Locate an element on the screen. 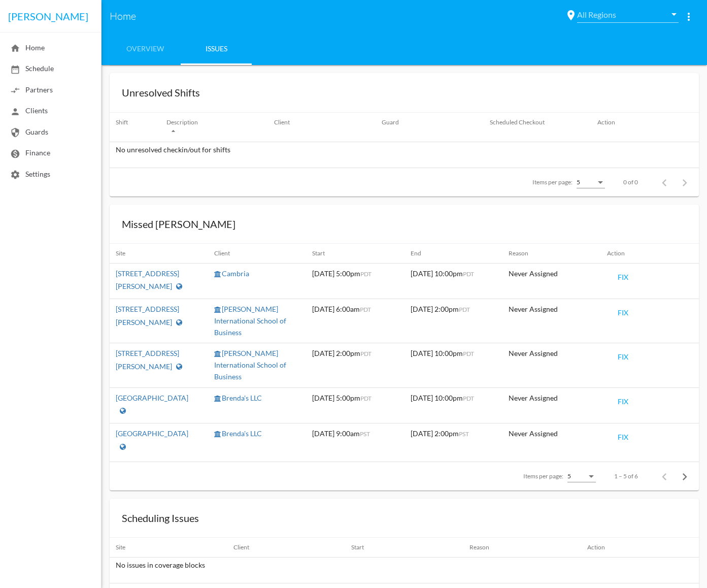 The width and height of the screenshot is (707, 588). mat-icon: compare_arrows is located at coordinates (15, 90).